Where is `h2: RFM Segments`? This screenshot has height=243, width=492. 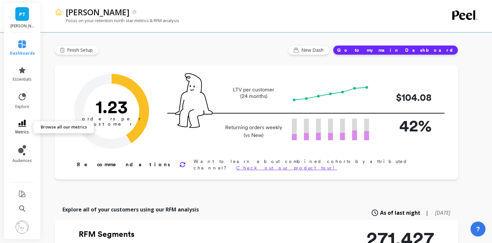 h2: RFM Segments is located at coordinates (189, 234).